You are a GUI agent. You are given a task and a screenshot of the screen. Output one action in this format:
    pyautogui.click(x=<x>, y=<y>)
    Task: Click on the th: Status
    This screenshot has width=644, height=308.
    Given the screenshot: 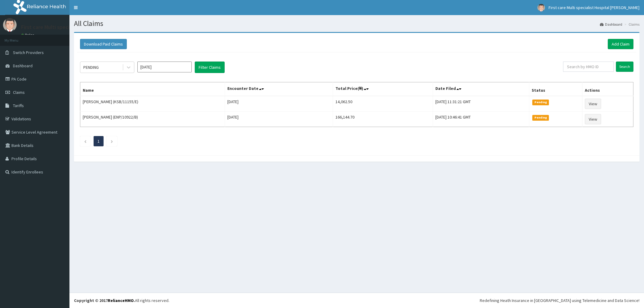 What is the action you would take?
    pyautogui.click(x=555, y=89)
    